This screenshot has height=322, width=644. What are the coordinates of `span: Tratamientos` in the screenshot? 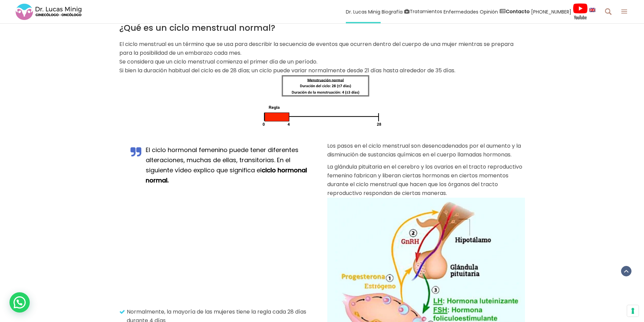 It's located at (426, 11).